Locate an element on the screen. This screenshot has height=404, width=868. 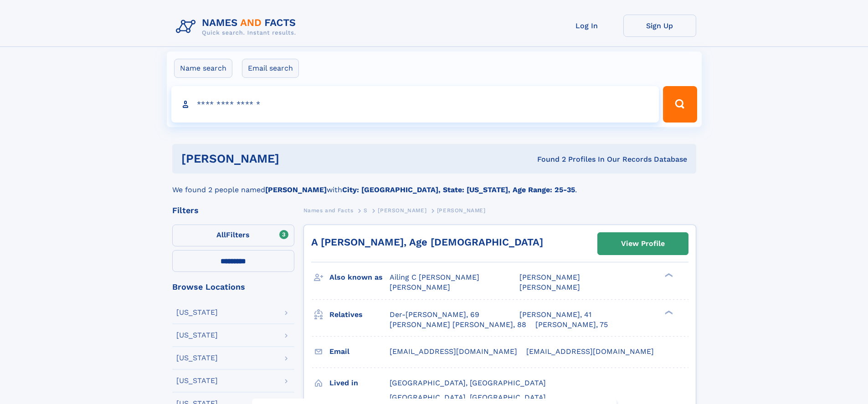
a: View Profile is located at coordinates (643, 244).